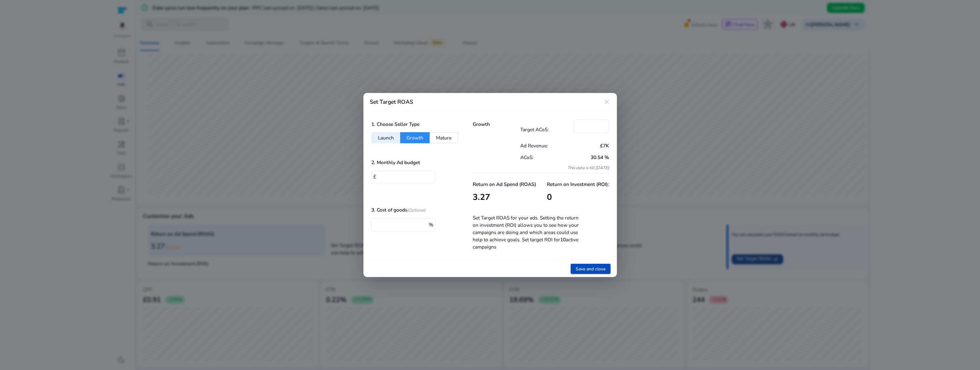  I want to click on h5: 2. Monthly Ad budget, so click(396, 163).